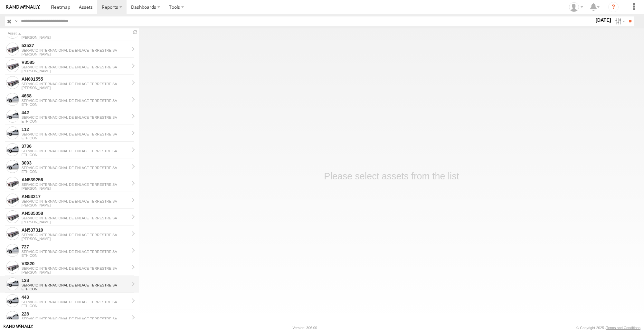 The image size is (644, 331). I want to click on div: AN535058 - View Asset History, so click(75, 213).